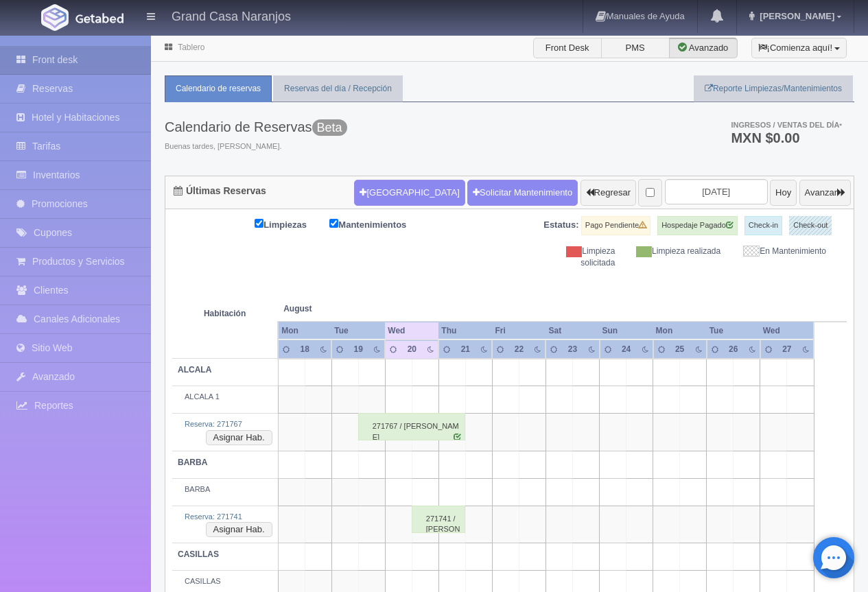 This screenshot has width=868, height=592. I want to click on h3: MXN $0.00, so click(786, 138).